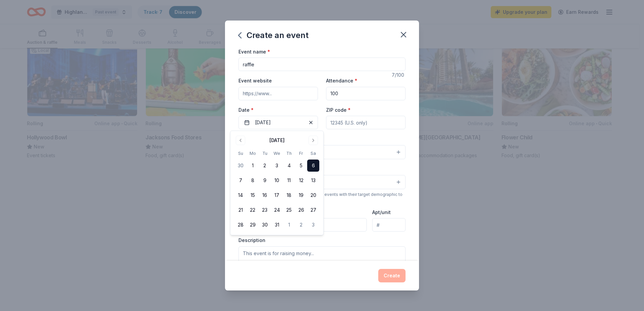  Describe the element at coordinates (277, 195) in the screenshot. I see `button: 17` at that location.